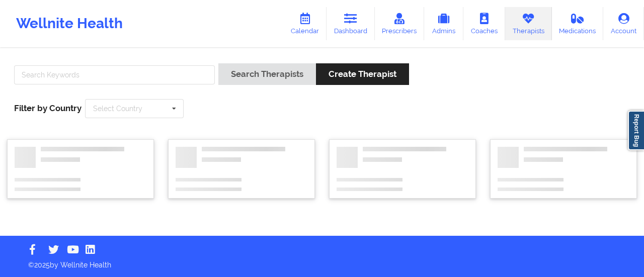 This screenshot has width=644, height=277. I want to click on span: Filter by Country, so click(48, 108).